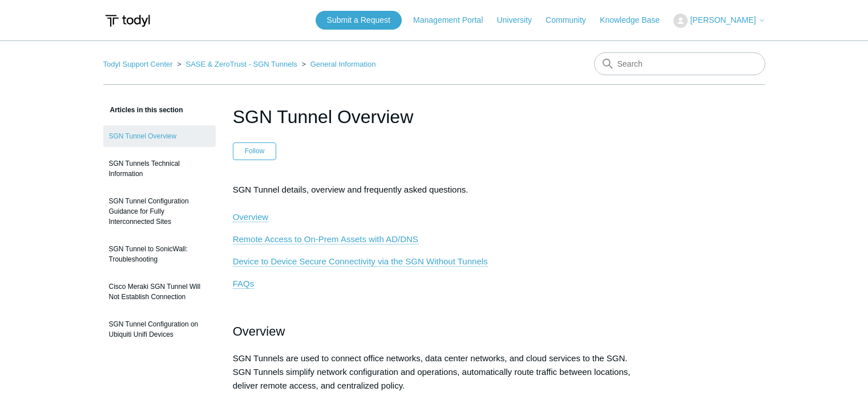 The height and width of the screenshot is (396, 868). I want to click on a: SGN Tunnel to SonicWall: Troubleshooting, so click(159, 254).